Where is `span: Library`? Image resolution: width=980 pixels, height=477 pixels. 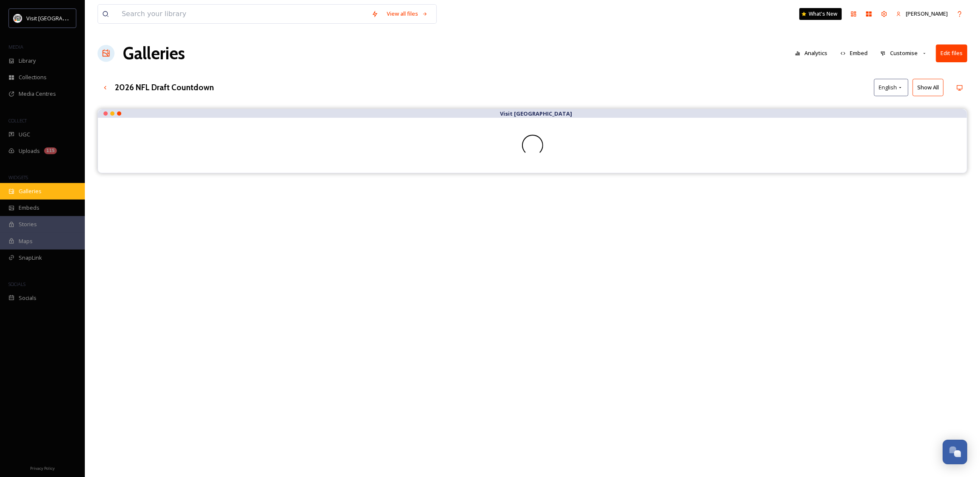 span: Library is located at coordinates (27, 60).